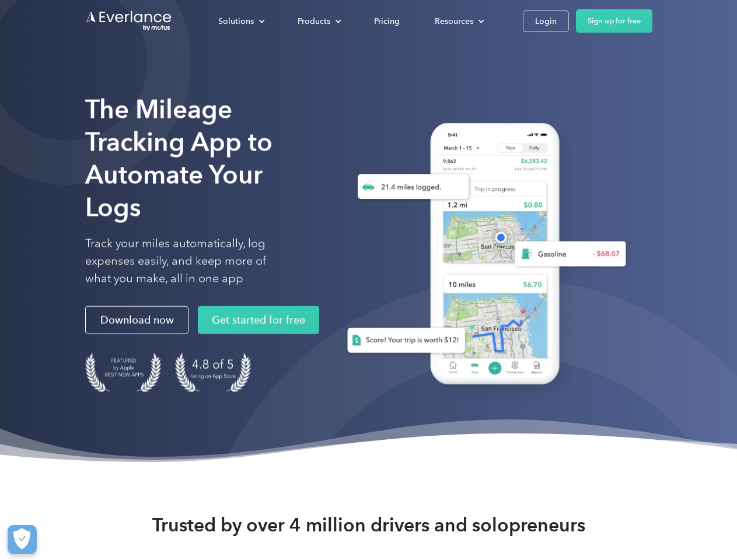 This screenshot has width=737, height=560. Describe the element at coordinates (614, 21) in the screenshot. I see `a: Sign up for free` at that location.